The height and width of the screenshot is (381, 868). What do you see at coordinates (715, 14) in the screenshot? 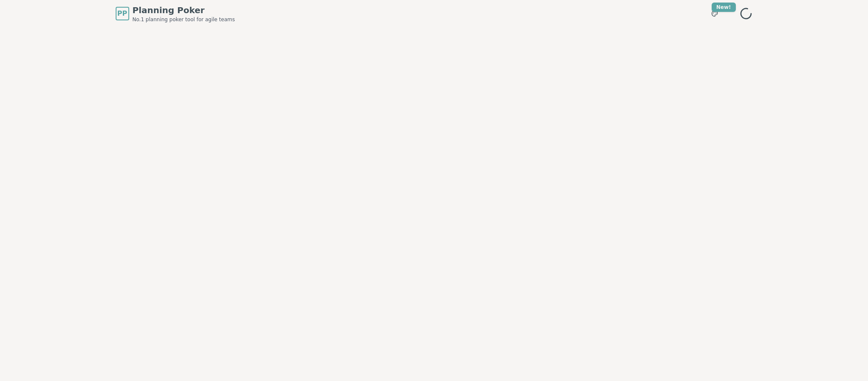
I see `button: New!` at bounding box center [715, 14].